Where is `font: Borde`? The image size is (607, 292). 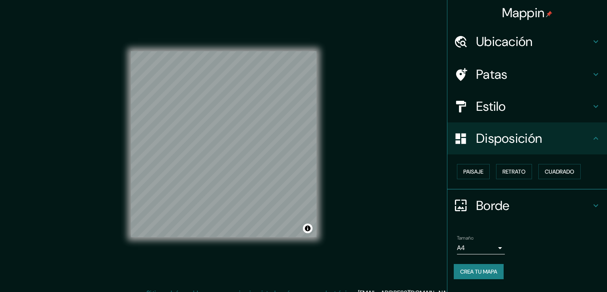
font: Borde is located at coordinates (493, 205).